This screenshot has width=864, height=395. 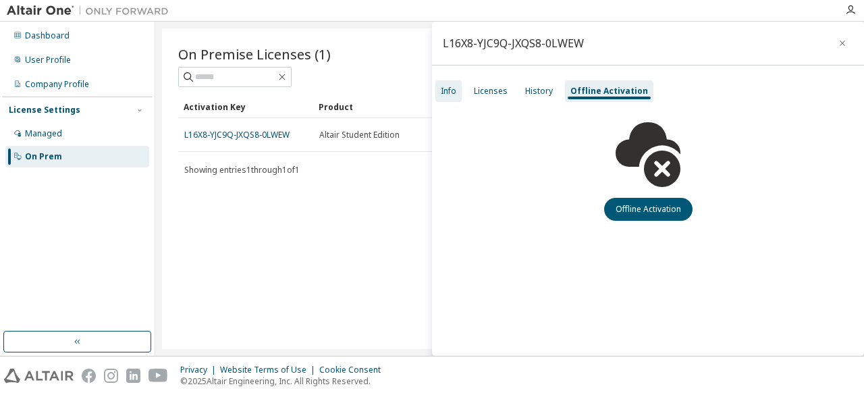 What do you see at coordinates (359, 135) in the screenshot?
I see `span: Altair Student Edition` at bounding box center [359, 135].